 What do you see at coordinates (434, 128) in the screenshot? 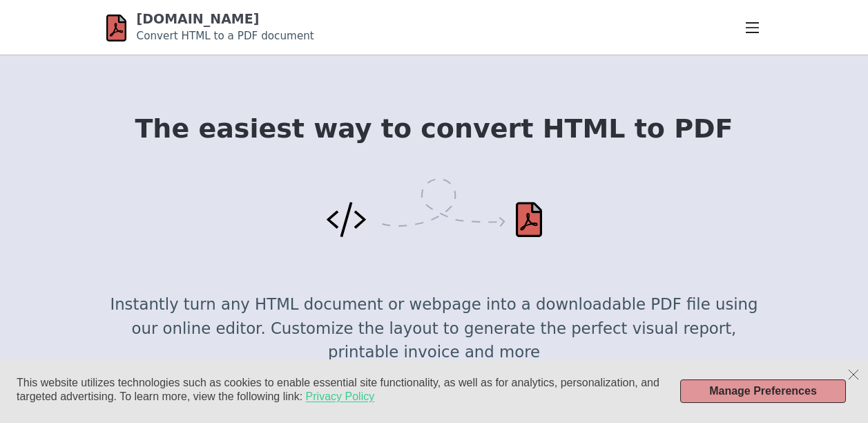
I see `h1: The easiest way to convert HTML to PDF` at bounding box center [434, 128].